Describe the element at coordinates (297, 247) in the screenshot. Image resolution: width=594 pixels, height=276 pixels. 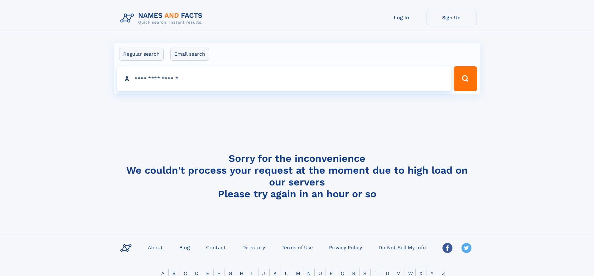
I see `a: Terms of Use` at that location.